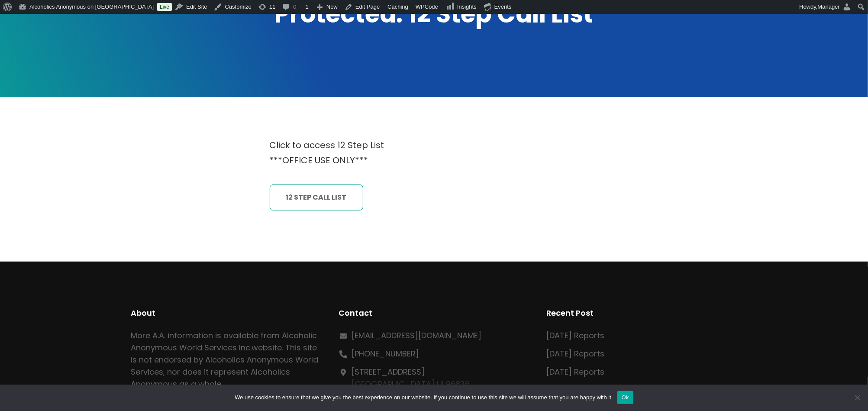  I want to click on span: No, so click(857, 398).